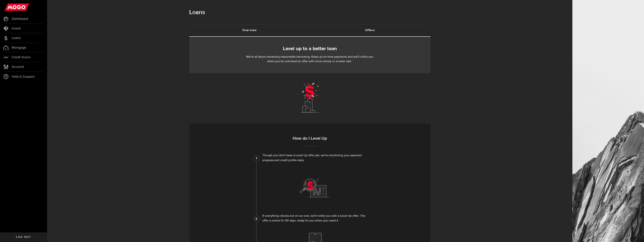 The width and height of the screenshot is (644, 242). I want to click on h1: Loans, so click(310, 12).